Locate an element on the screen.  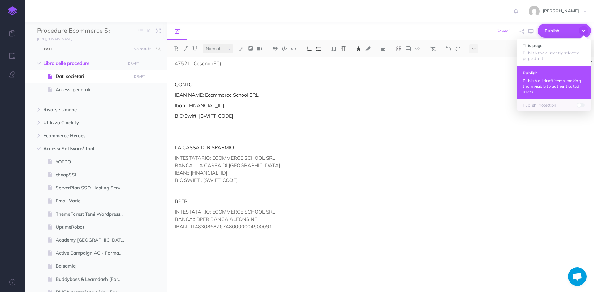
h4: This page is located at coordinates (554, 45).